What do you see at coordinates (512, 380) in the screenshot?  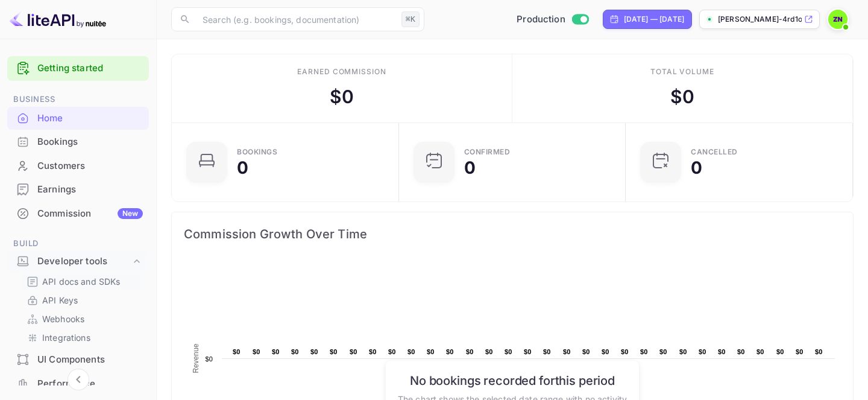 I see `h6: No bookings recorded for this period` at bounding box center [512, 380].